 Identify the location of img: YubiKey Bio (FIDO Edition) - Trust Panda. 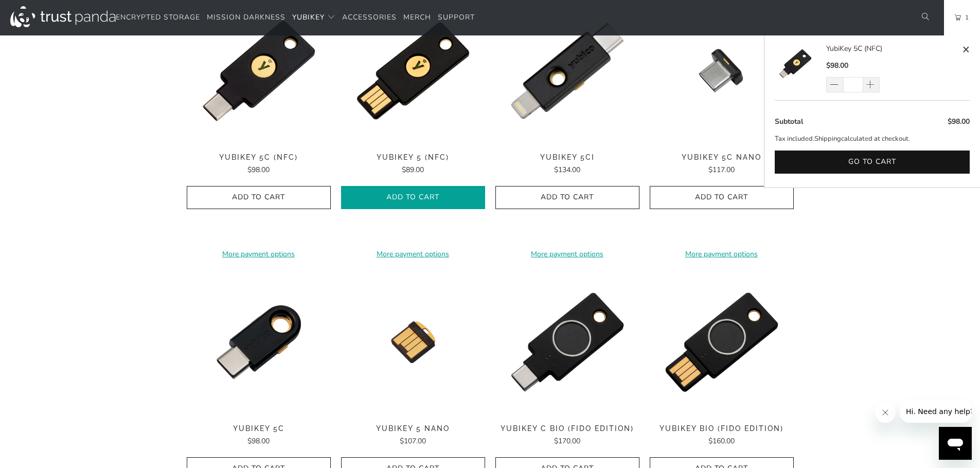
(721, 342).